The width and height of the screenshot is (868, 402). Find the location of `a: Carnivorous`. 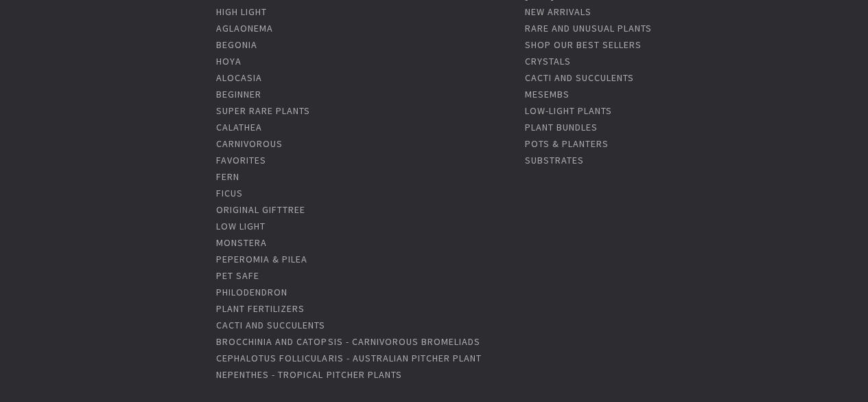

a: Carnivorous is located at coordinates (249, 144).